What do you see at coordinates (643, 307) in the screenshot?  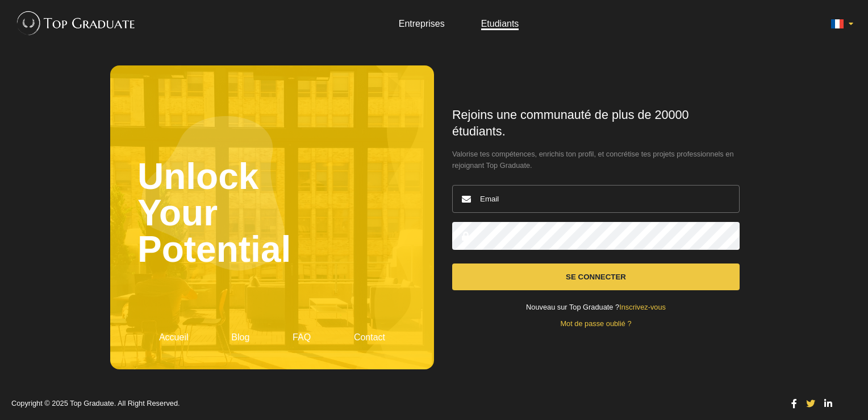 I see `a: Inscrivez-vous` at bounding box center [643, 307].